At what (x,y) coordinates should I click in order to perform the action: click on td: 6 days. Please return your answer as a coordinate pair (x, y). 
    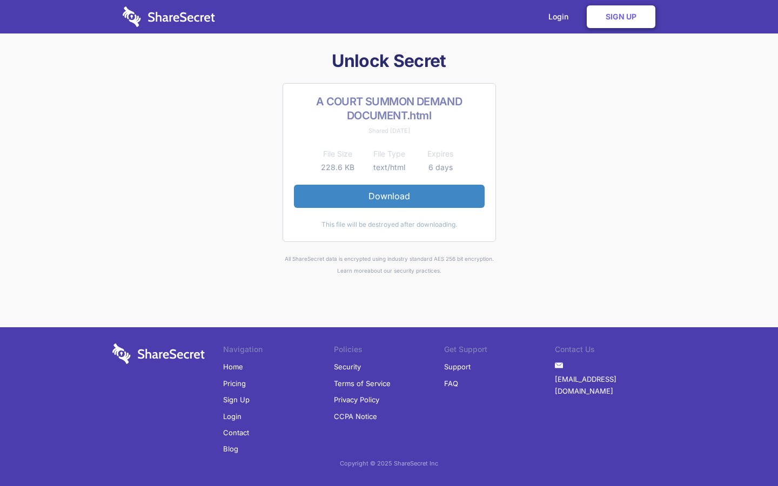
    Looking at the image, I should click on (440, 167).